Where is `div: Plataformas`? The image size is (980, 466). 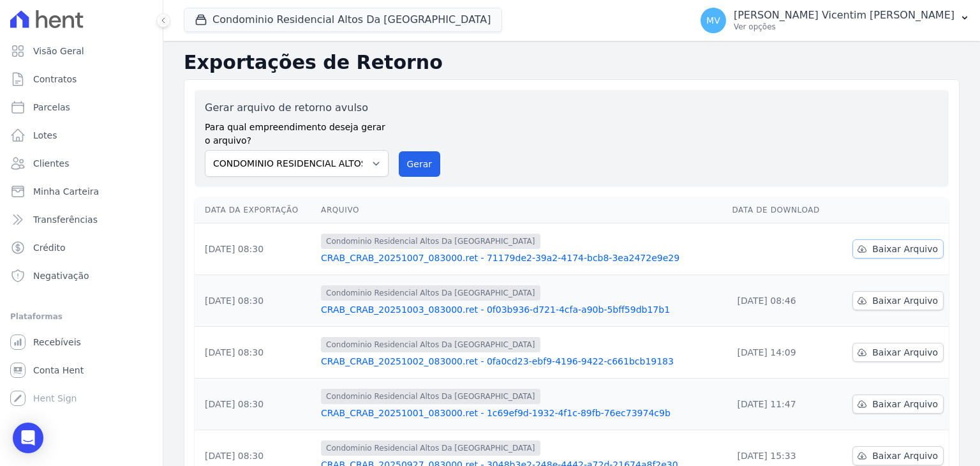 div: Plataformas is located at coordinates (81, 317).